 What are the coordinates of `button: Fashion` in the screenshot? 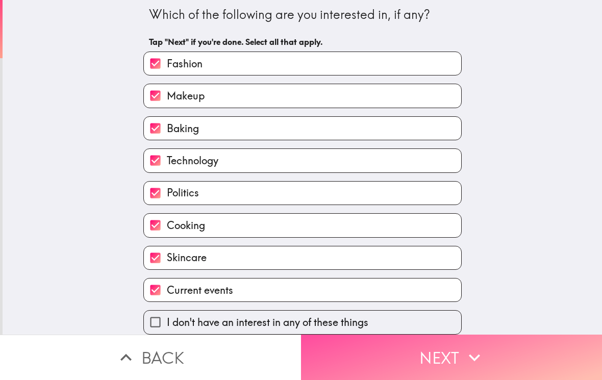 It's located at (303, 63).